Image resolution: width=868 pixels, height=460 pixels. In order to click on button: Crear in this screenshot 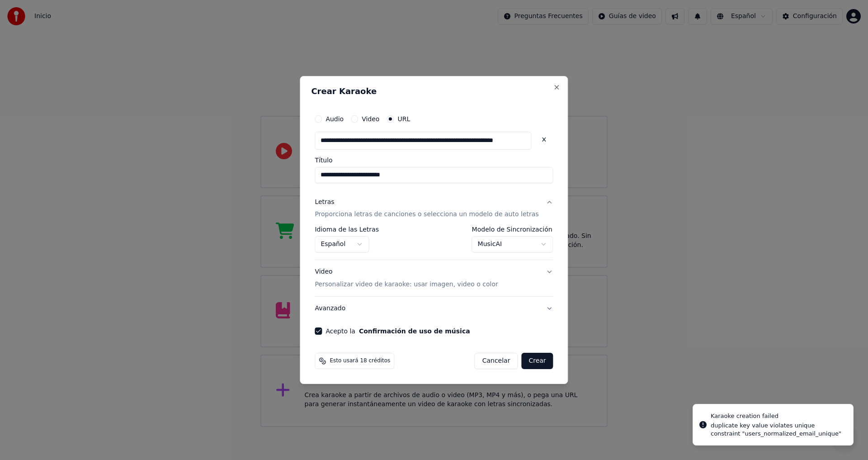, I will do `click(537, 361)`.